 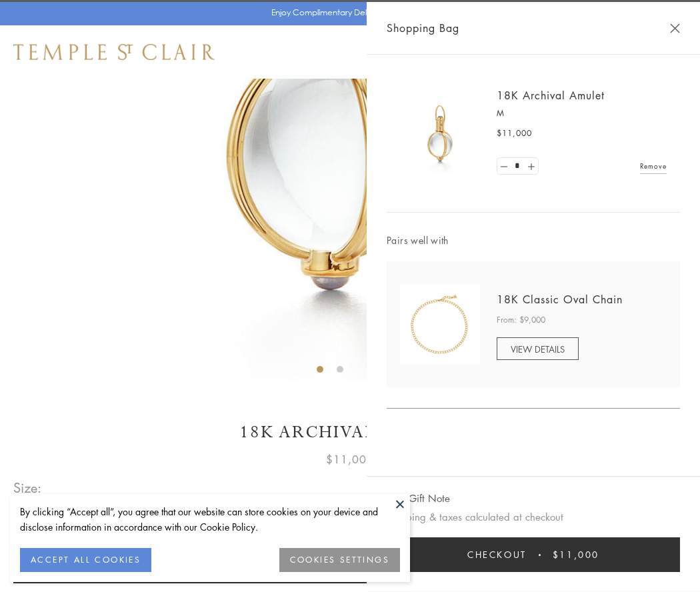 What do you see at coordinates (559, 299) in the screenshot?
I see `a: 18K Classic Oval Chain` at bounding box center [559, 299].